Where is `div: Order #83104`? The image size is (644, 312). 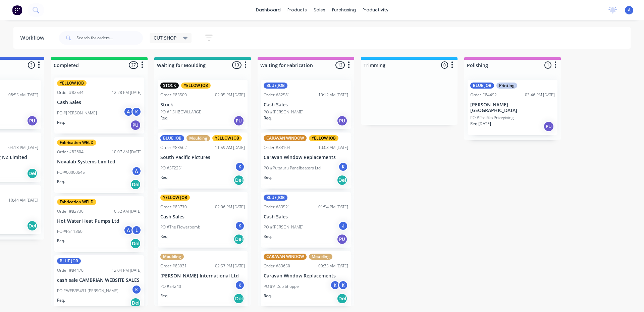
div: Order #83104 is located at coordinates (277, 148).